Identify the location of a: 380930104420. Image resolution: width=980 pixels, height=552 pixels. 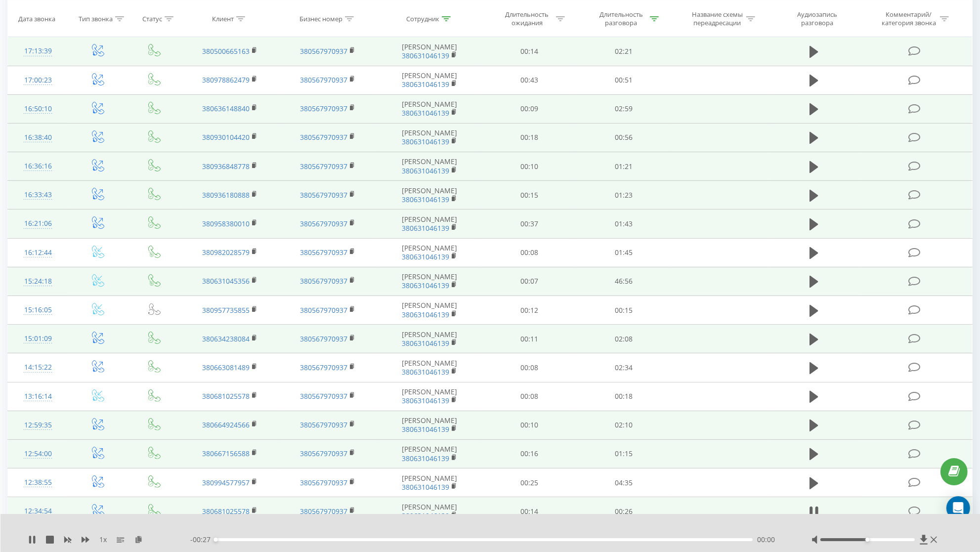
(226, 137).